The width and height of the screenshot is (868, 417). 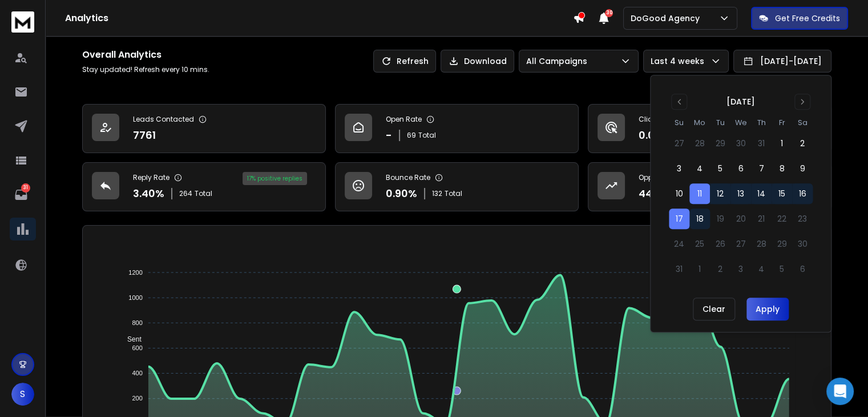 What do you see at coordinates (163, 119) in the screenshot?
I see `p: Leads Contacted` at bounding box center [163, 119].